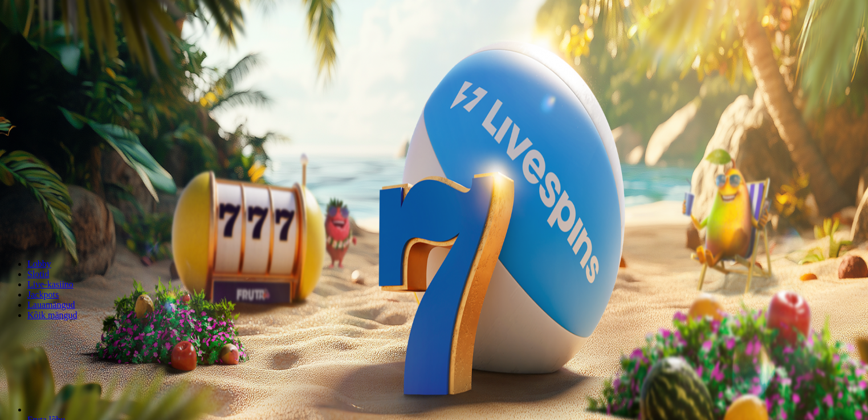 This screenshot has height=420, width=868. I want to click on span: Lauamängud, so click(51, 304).